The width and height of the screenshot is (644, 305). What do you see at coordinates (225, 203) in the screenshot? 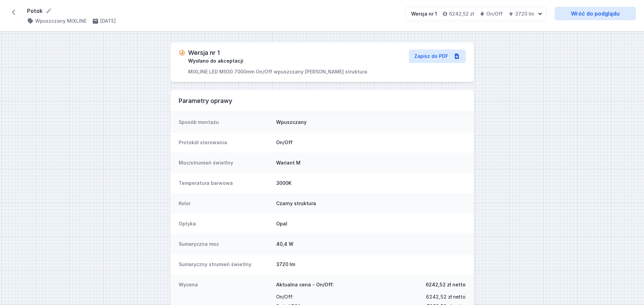
I see `dt: Kolor` at bounding box center [225, 203].